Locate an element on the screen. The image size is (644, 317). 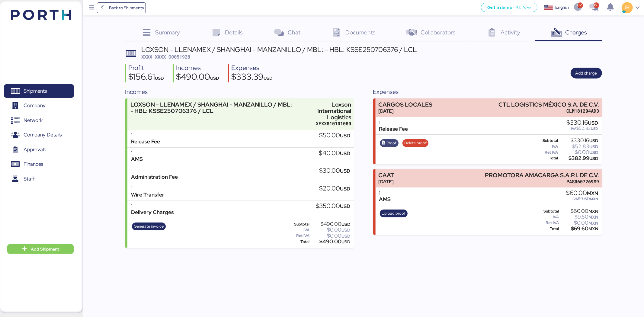
span: Details is located at coordinates (234, 32).